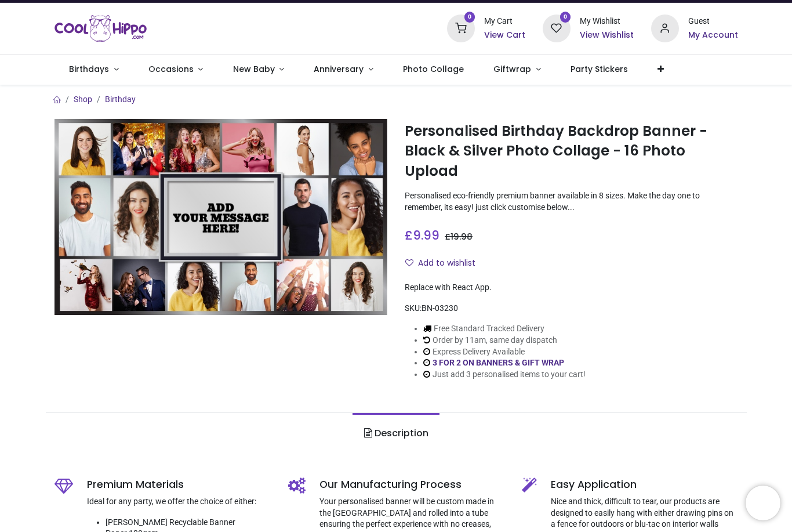  I want to click on a: Shop, so click(83, 100).